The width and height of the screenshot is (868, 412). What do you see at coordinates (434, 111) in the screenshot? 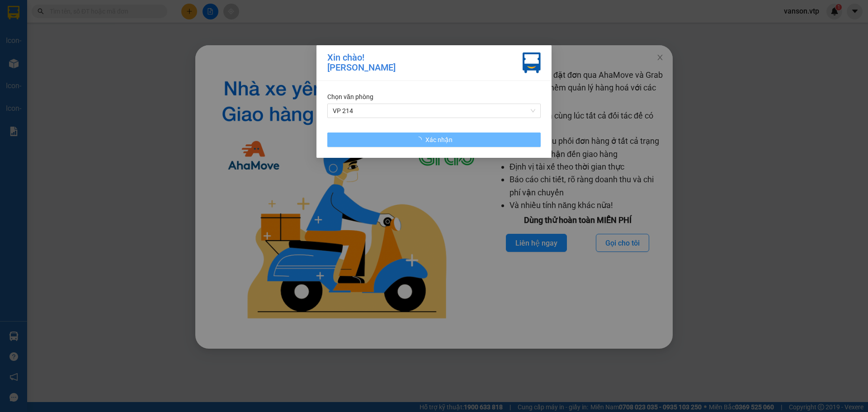
I see `span: VP 214` at bounding box center [434, 111].